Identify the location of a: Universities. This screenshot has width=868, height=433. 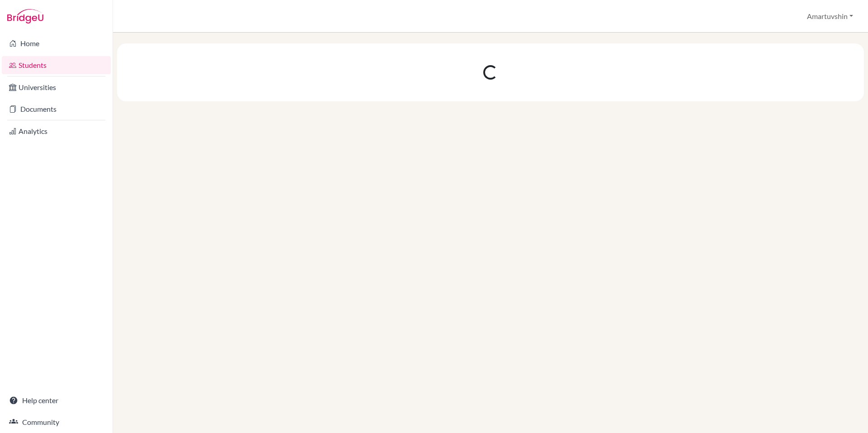
(56, 88).